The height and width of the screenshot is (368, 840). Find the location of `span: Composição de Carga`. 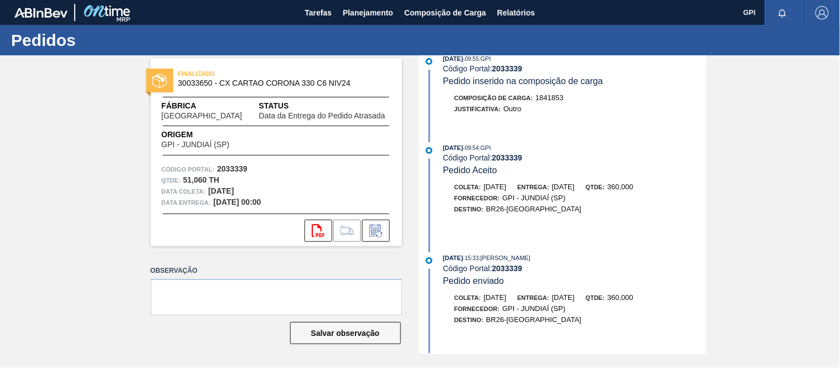

span: Composição de Carga is located at coordinates (445, 13).